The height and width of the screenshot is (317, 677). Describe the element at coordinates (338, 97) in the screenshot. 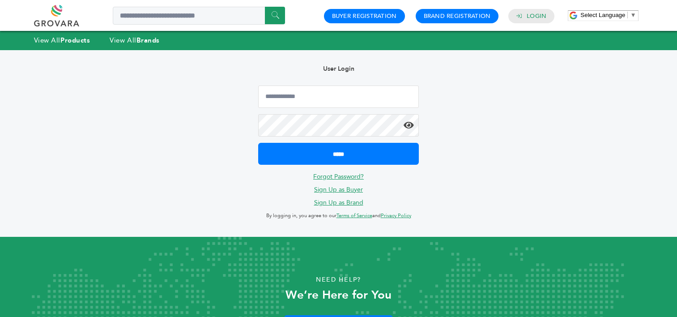

I see `input: Email Address` at that location.